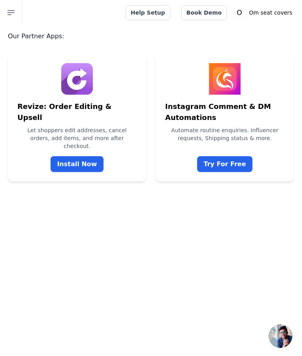 Image resolution: width=302 pixels, height=356 pixels. Describe the element at coordinates (77, 79) in the screenshot. I see `img: Revize: Order Editing & Upsell logo` at that location.